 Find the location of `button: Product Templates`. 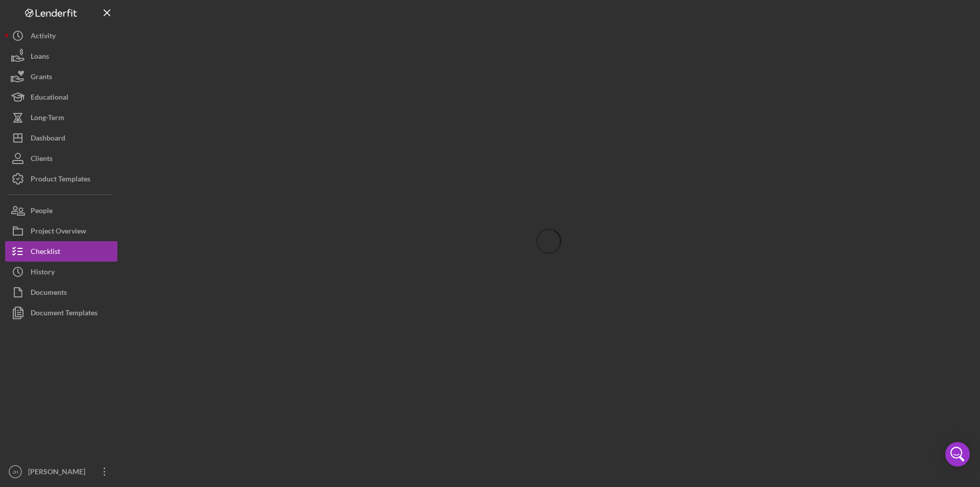

button: Product Templates is located at coordinates (61, 179).